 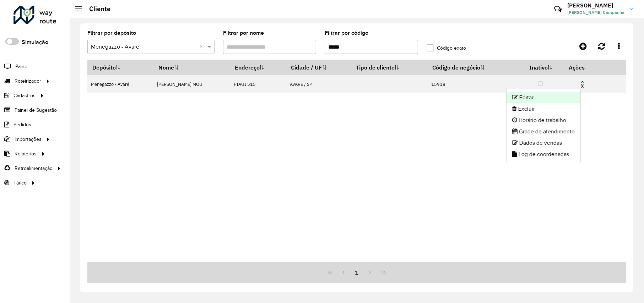 What do you see at coordinates (35, 42) in the screenshot?
I see `label: Simulação` at bounding box center [35, 42].